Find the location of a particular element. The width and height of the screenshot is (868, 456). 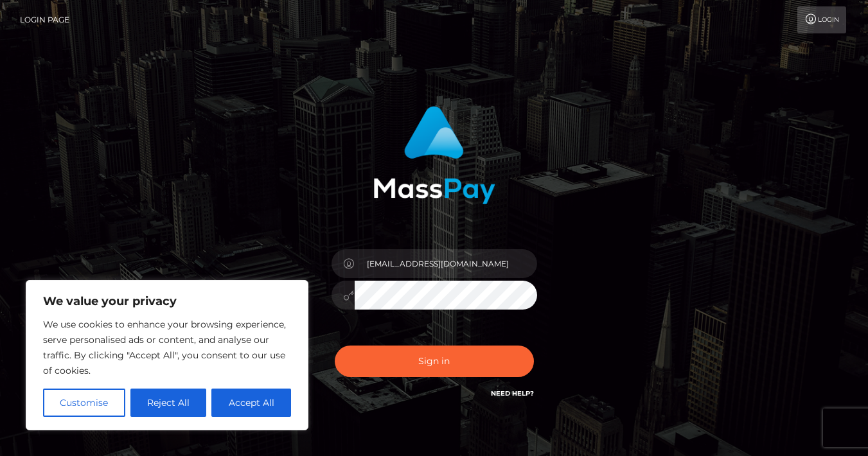

button: Reject All is located at coordinates (168, 402).